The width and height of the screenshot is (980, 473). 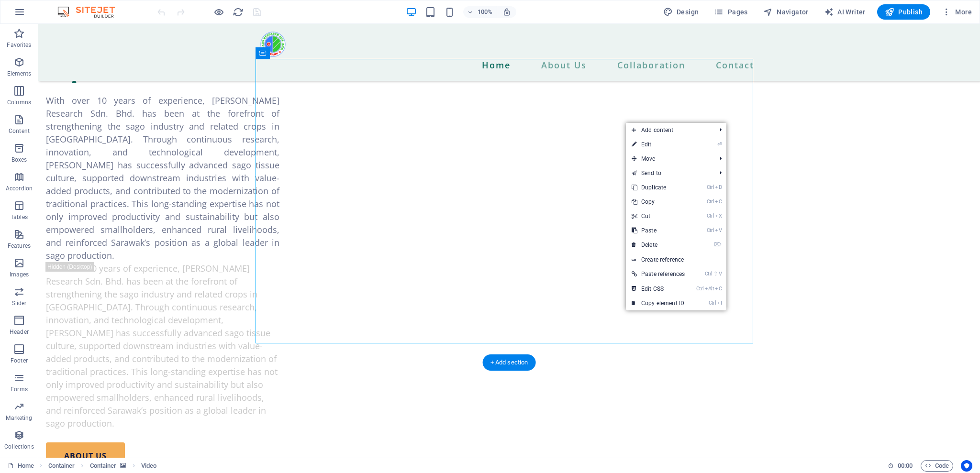 I want to click on h6: 100%, so click(x=486, y=12).